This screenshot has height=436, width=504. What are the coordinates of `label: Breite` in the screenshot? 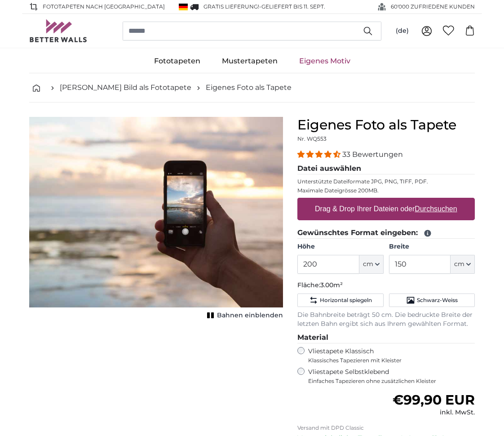 It's located at (431, 247).